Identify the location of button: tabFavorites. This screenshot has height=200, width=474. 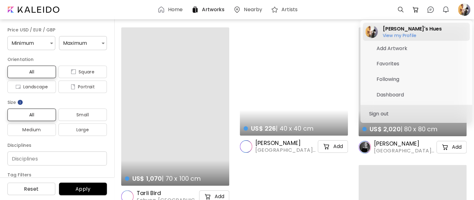
(416, 64).